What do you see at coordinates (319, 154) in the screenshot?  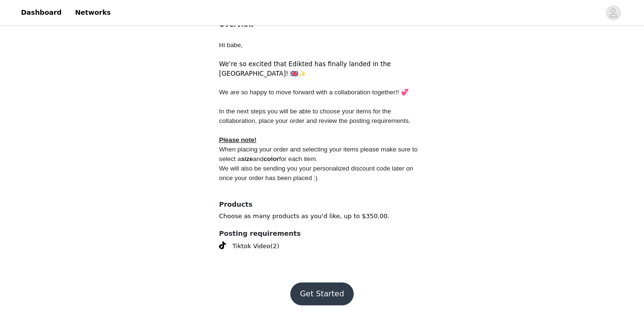 I see `span: When placing your order and selecting your items please make sure to select a and for each item.` at bounding box center [319, 154].